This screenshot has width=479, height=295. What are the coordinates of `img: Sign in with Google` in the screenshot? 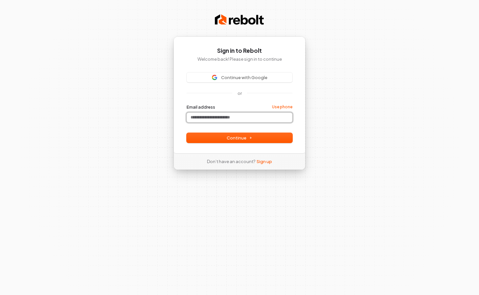 It's located at (215, 78).